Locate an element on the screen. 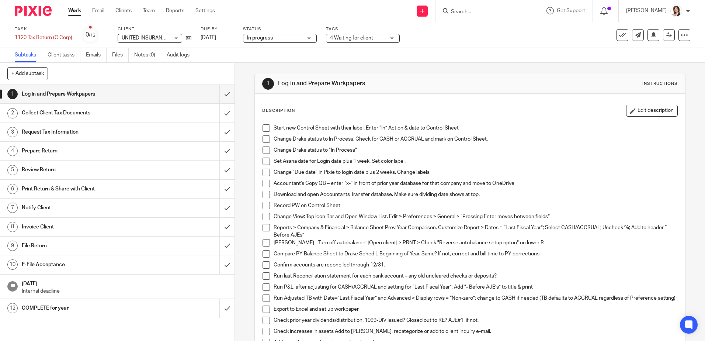  div: 12 is located at coordinates (13, 308).